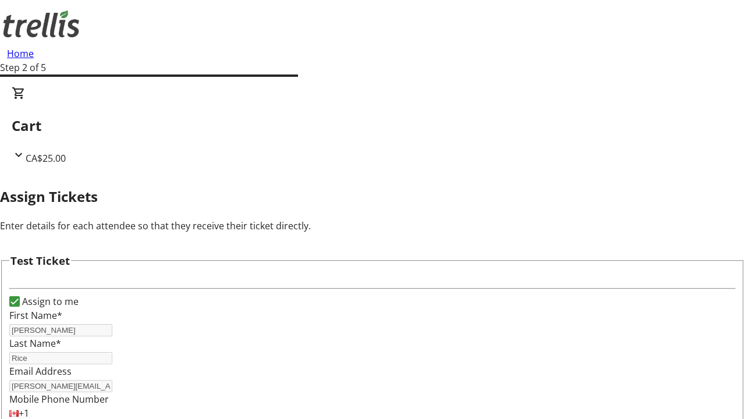  Describe the element at coordinates (36, 316) in the screenshot. I see `label: First Name*` at that location.